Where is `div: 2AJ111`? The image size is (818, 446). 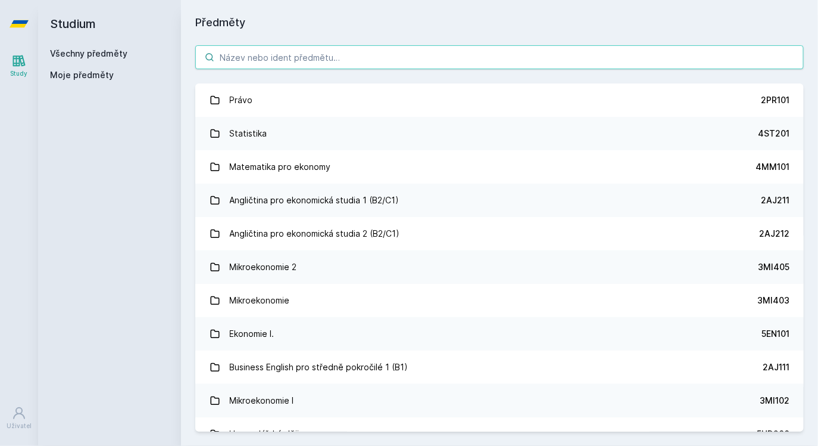 div: 2AJ111 is located at coordinates (776, 367).